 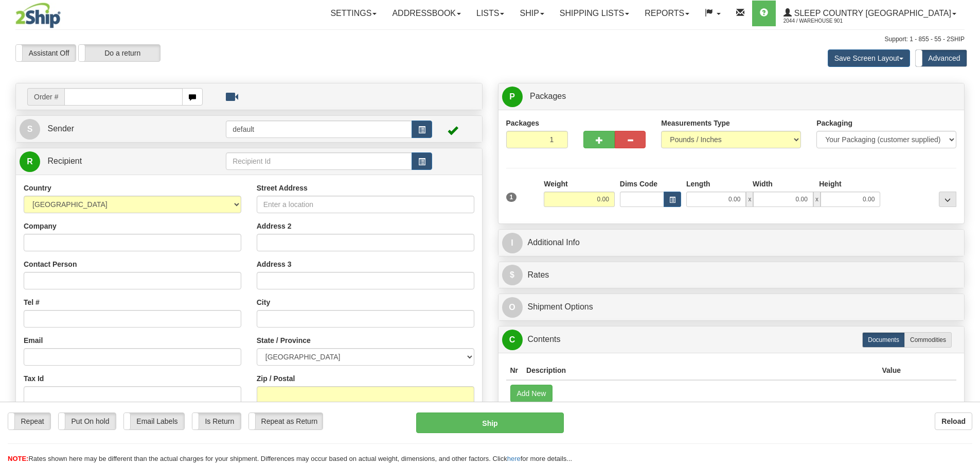 I want to click on label: Street Address, so click(x=282, y=188).